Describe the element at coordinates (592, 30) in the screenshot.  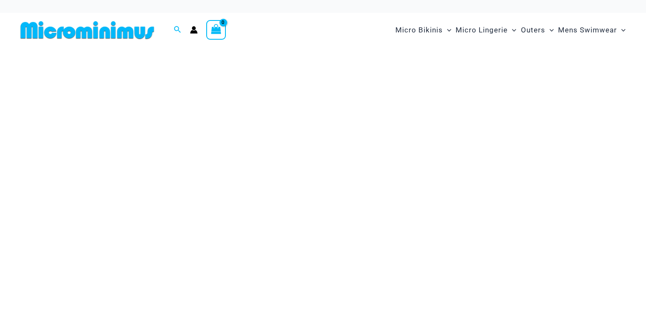
I see `a: Mens SwimwearMenu ToggleMenu Toggle` at that location.